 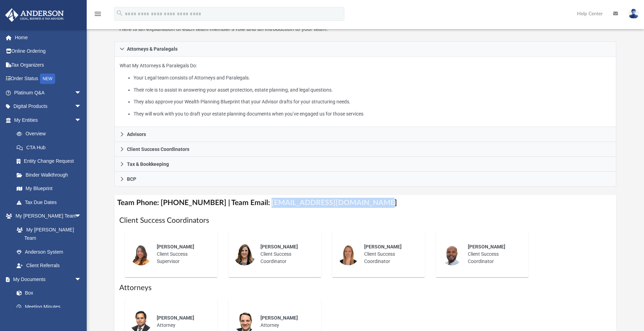 What do you see at coordinates (49, 307) in the screenshot?
I see `a: Meeting Minutes` at bounding box center [49, 307].